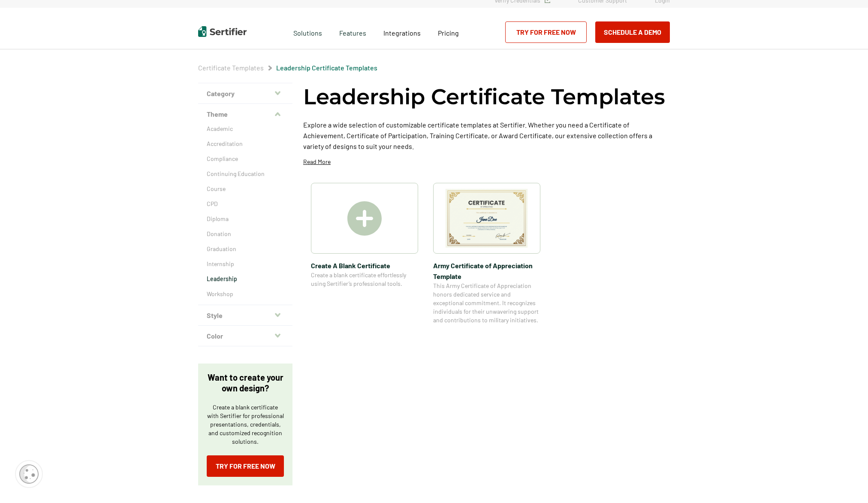 This screenshot has height=503, width=868. I want to click on p: Accreditation, so click(245, 144).